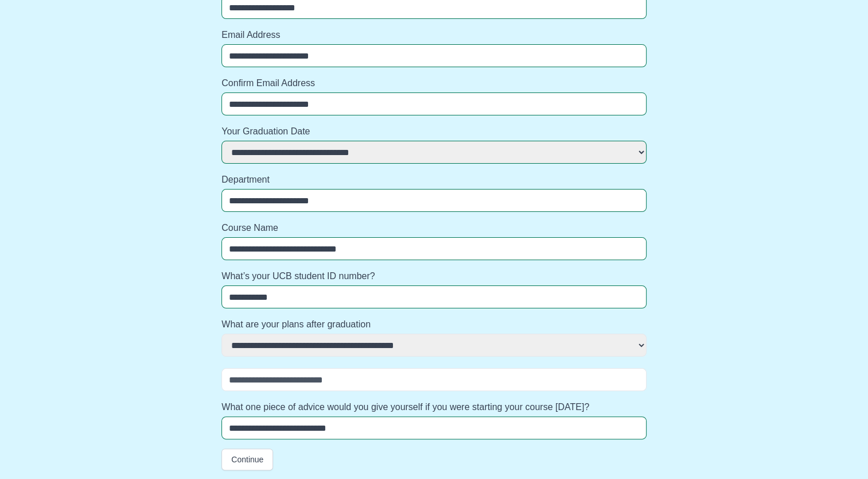 The width and height of the screenshot is (868, 479). Describe the element at coordinates (434, 83) in the screenshot. I see `label: Confirm Email Address` at that location.